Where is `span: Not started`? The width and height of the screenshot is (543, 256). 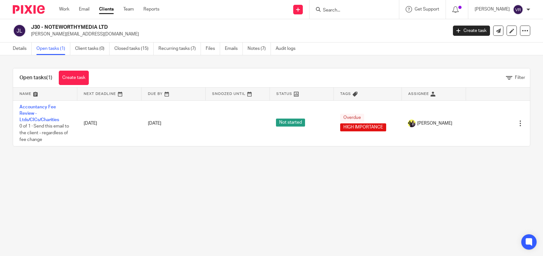 span: Not started is located at coordinates (290, 122).